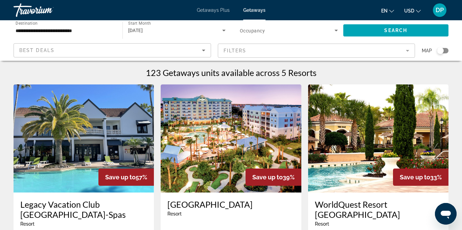 The image size is (462, 230). I want to click on button: Filter, so click(316, 51).